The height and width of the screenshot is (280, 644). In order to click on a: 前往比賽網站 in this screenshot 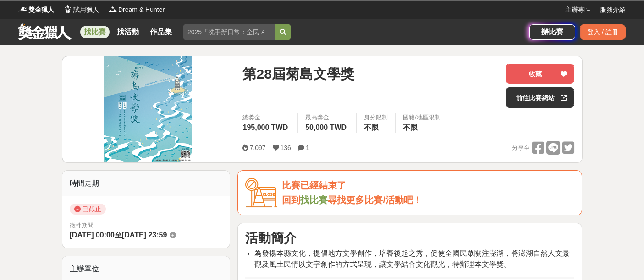, I will do `click(540, 98)`.